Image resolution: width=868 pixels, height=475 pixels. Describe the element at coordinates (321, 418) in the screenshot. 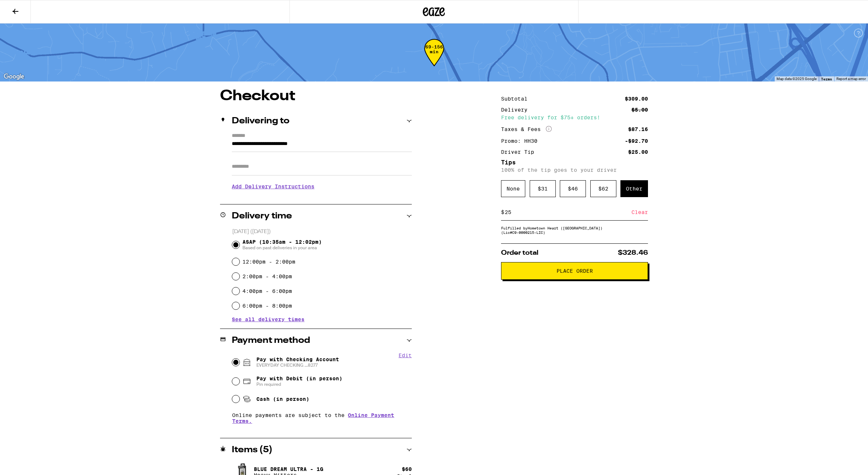

I see `p: Online payments are subject to the` at that location.